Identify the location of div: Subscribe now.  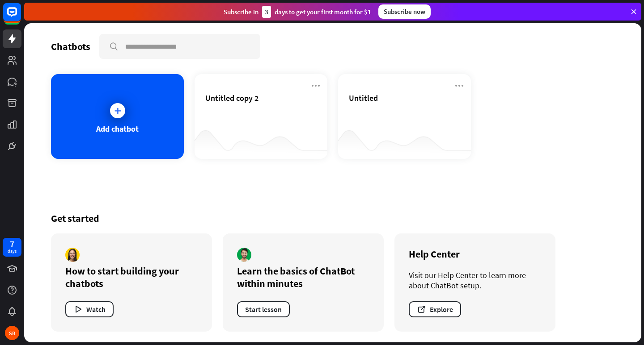
(404, 12).